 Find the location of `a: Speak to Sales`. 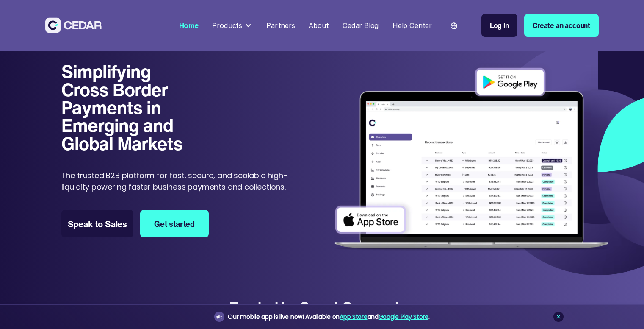

a: Speak to Sales is located at coordinates (97, 223).